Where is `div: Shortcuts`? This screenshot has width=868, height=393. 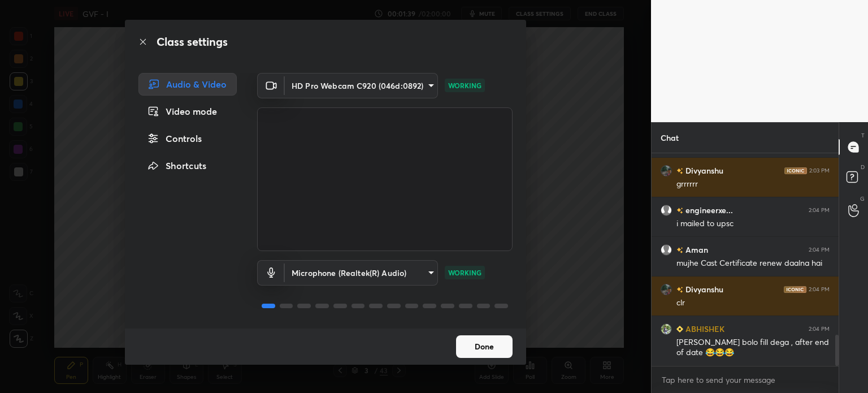 div: Shortcuts is located at coordinates (188, 166).